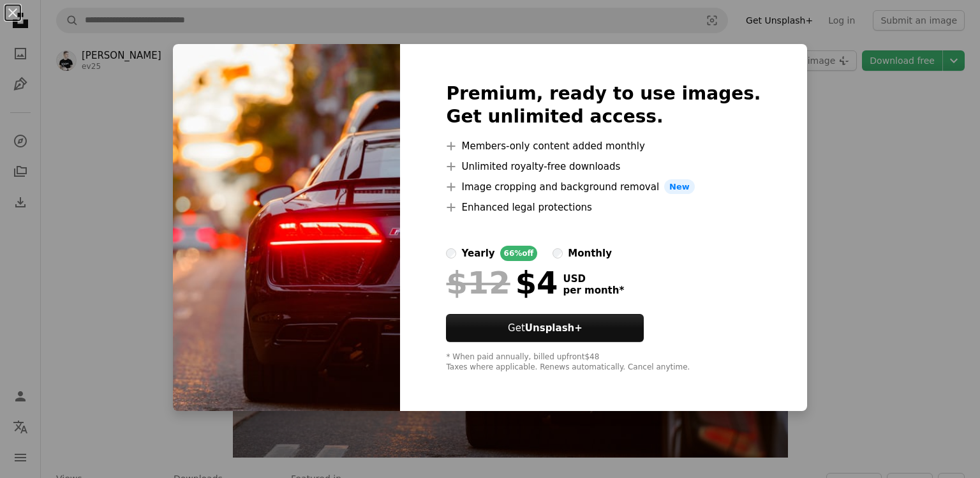 The width and height of the screenshot is (980, 478). I want to click on div: * When paid annually, billed upfront $48 Taxes where applicable. Renews automatically. Cancel any..., so click(603, 362).